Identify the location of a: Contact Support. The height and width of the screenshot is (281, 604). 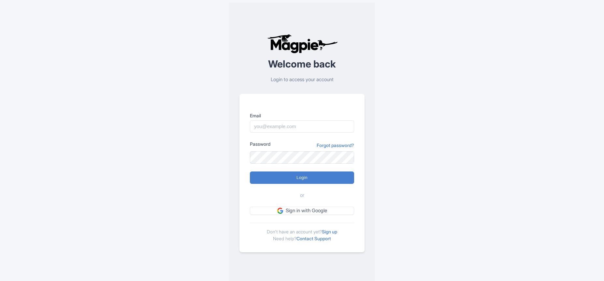
(314, 238).